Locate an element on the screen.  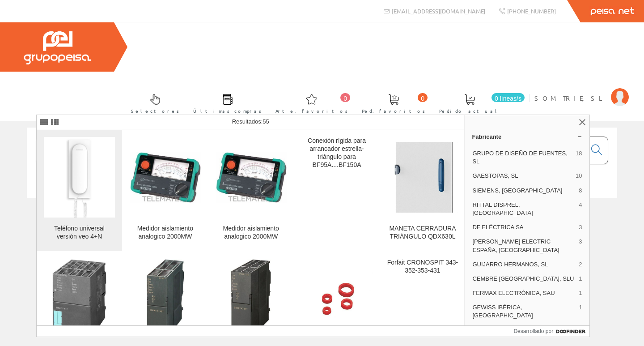
font: 55 is located at coordinates (266, 121).